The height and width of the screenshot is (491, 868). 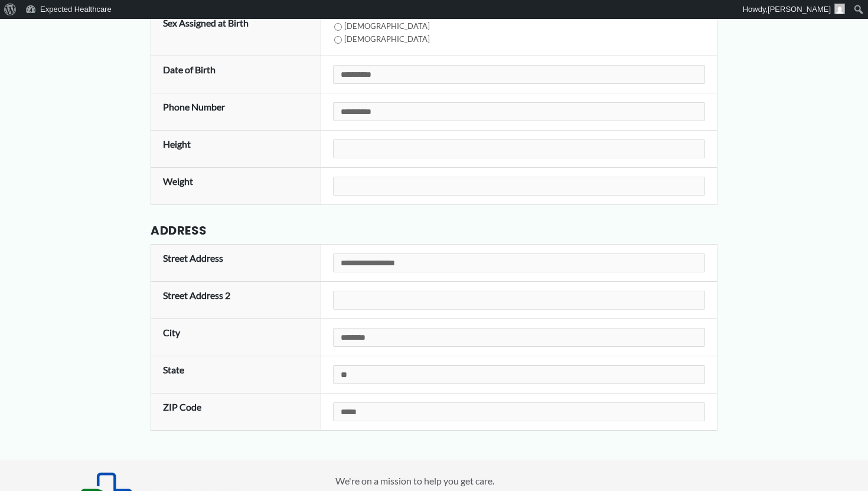 What do you see at coordinates (178, 181) in the screenshot?
I see `label: Weight` at bounding box center [178, 181].